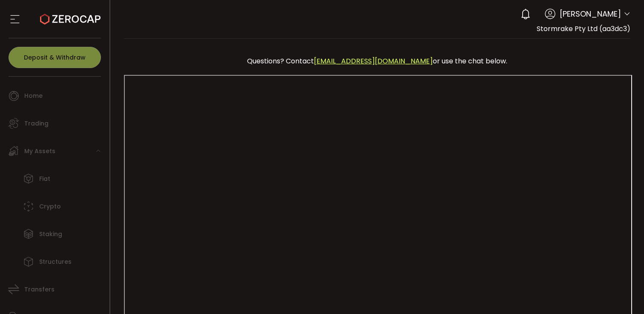 This screenshot has height=314, width=644. I want to click on span: Fiat, so click(45, 179).